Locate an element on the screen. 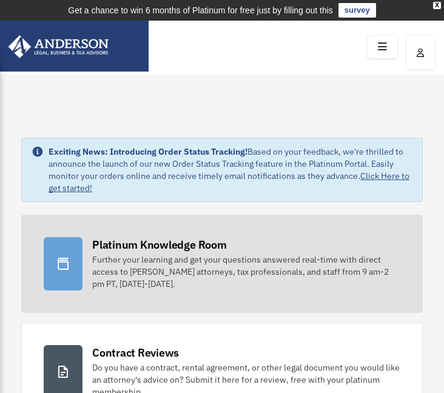 This screenshot has width=444, height=393. a: survey is located at coordinates (357, 10).